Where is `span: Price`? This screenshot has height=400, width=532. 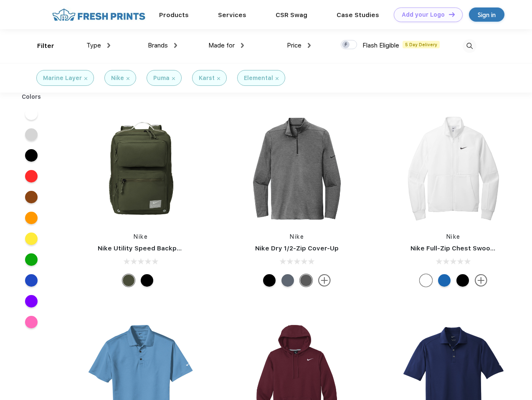
span: Price is located at coordinates (294, 46).